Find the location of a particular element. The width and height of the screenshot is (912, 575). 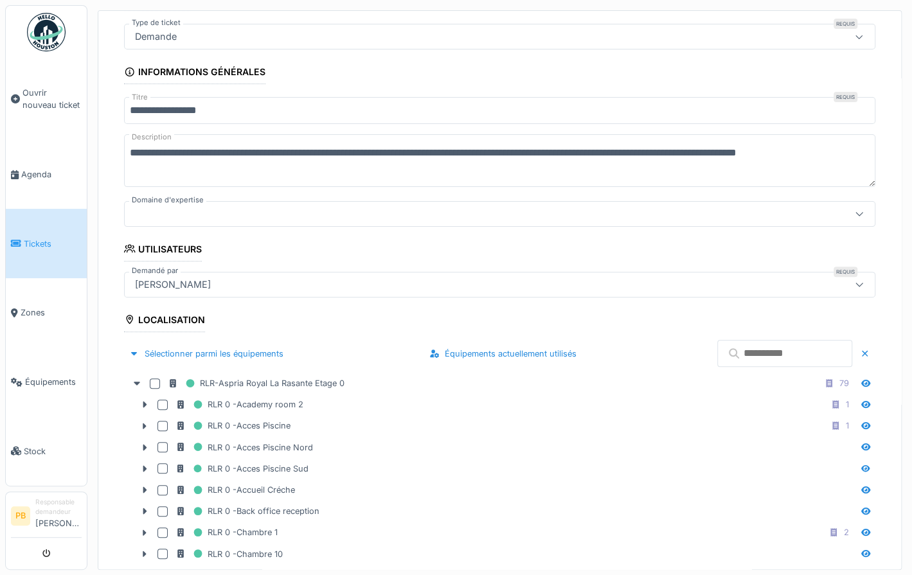

span: Équipements is located at coordinates (53, 382).